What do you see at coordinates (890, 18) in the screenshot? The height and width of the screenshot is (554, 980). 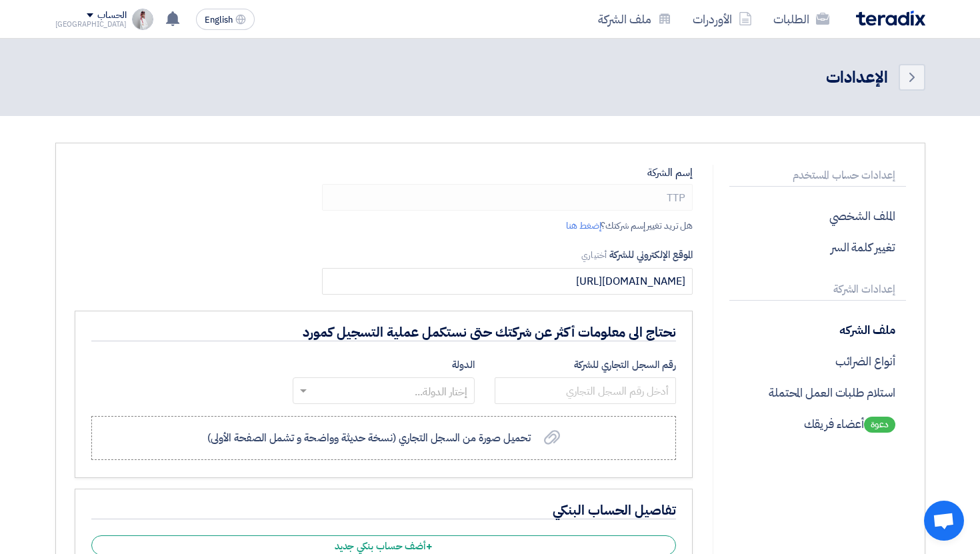 I see `img: Teradix logo` at bounding box center [890, 18].